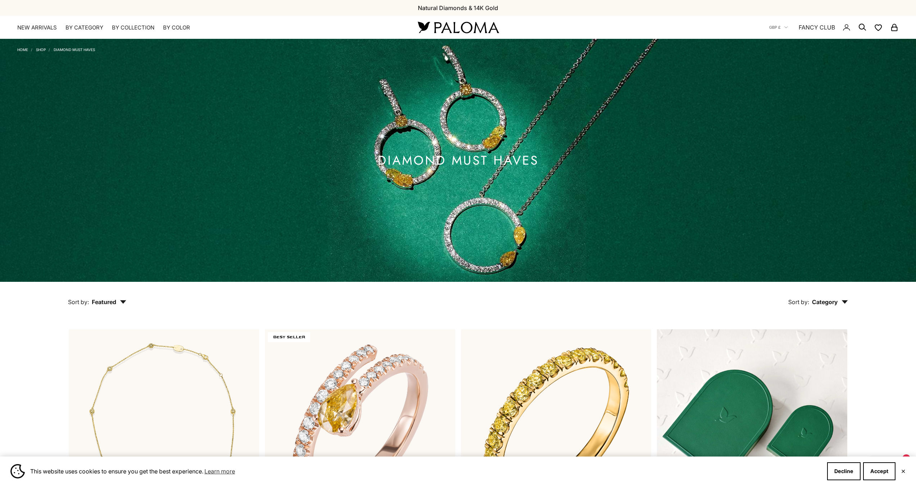 The image size is (916, 486). What do you see at coordinates (903, 472) in the screenshot?
I see `button: Close` at bounding box center [903, 472].